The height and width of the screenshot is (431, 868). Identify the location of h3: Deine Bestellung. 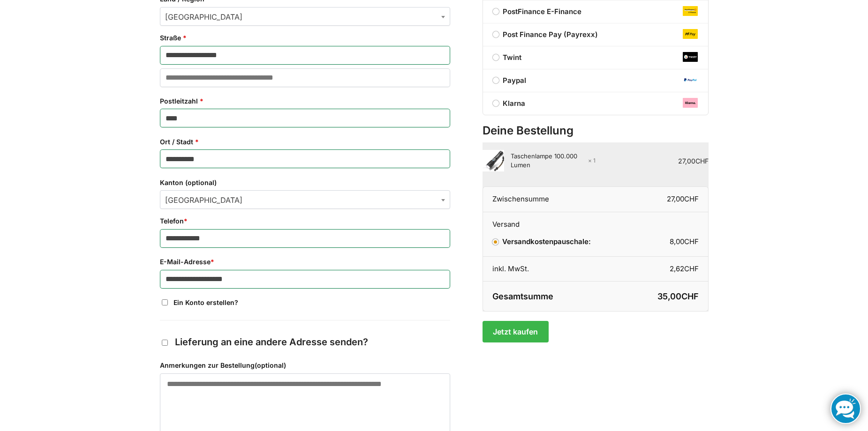
(595, 131).